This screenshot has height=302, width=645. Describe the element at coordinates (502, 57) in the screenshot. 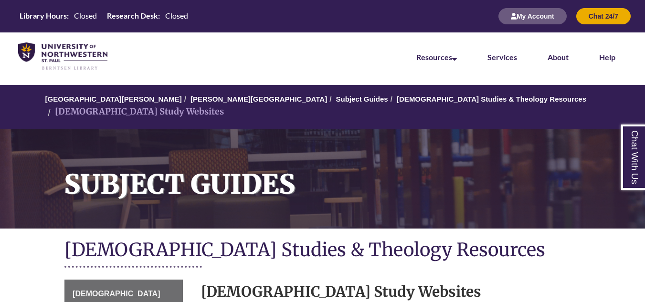

I see `a: Services` at that location.